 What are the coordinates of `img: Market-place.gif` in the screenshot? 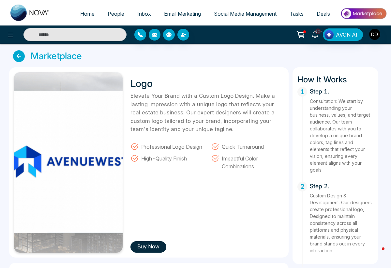 It's located at (364, 13).